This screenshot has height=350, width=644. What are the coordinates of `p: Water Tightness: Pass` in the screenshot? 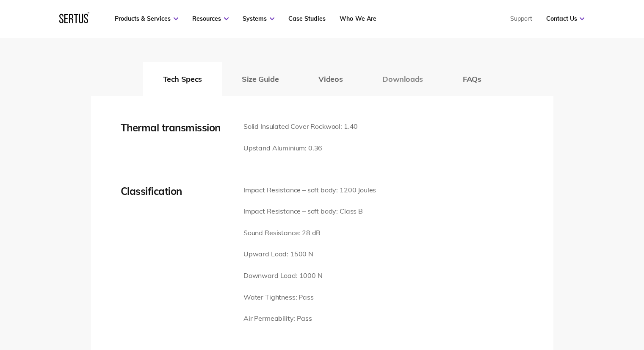 It's located at (309, 297).